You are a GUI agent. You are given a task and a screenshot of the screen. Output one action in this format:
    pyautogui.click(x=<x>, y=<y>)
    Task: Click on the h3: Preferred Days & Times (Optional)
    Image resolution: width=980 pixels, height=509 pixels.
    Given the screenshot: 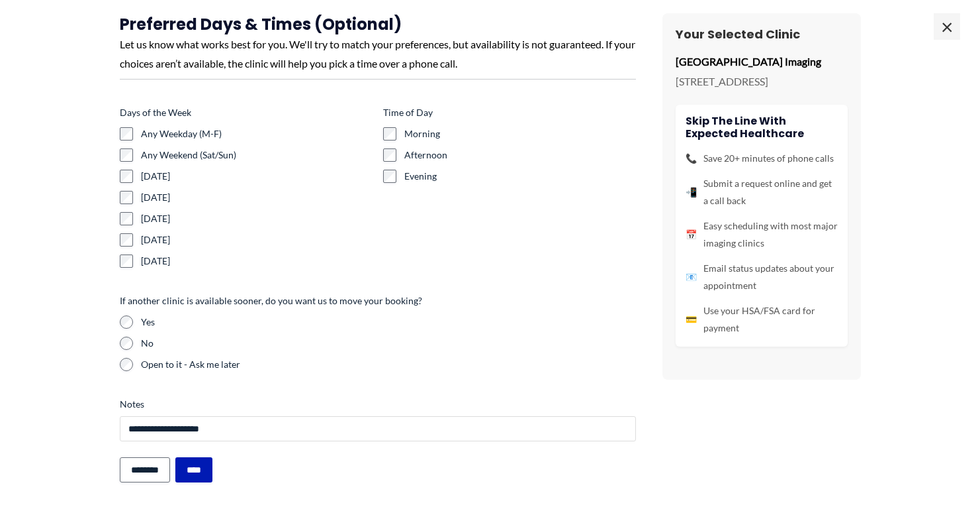 What is the action you would take?
    pyautogui.click(x=378, y=24)
    